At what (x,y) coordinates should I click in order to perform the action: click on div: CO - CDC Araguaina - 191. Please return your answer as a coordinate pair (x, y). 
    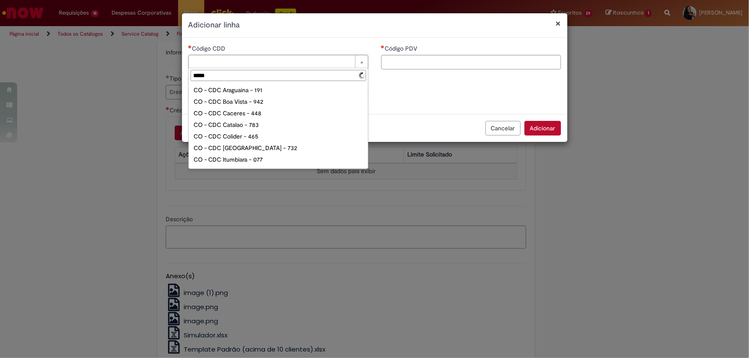
    Looking at the image, I should click on (278, 90).